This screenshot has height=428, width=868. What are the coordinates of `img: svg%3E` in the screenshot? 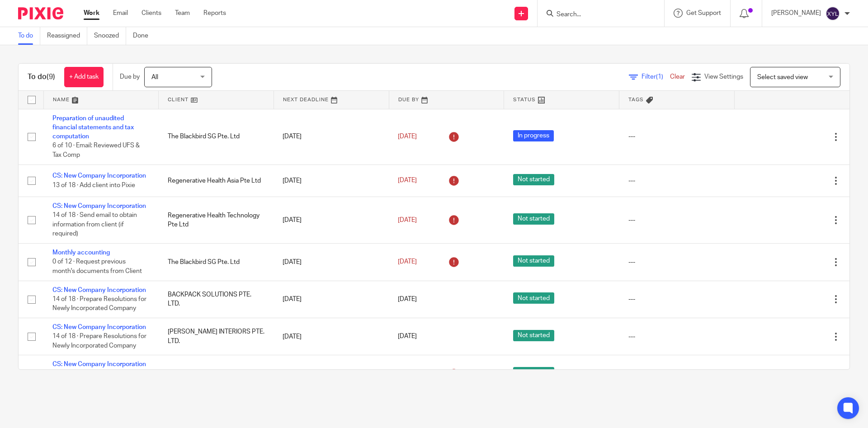 It's located at (833, 13).